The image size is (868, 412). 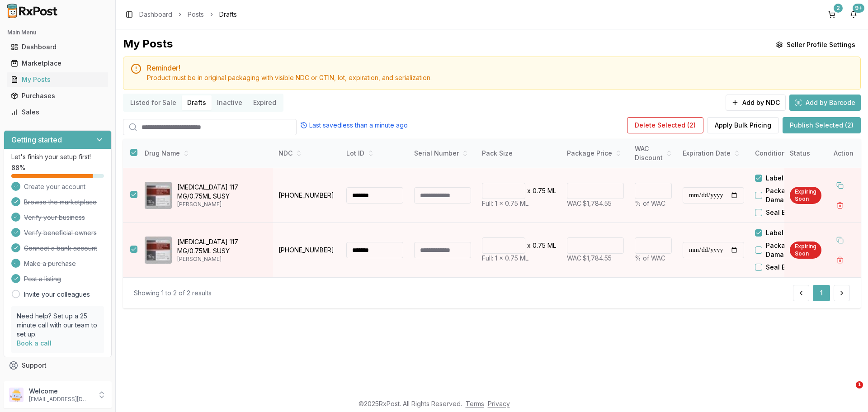 I want to click on div: Purchases, so click(x=57, y=96).